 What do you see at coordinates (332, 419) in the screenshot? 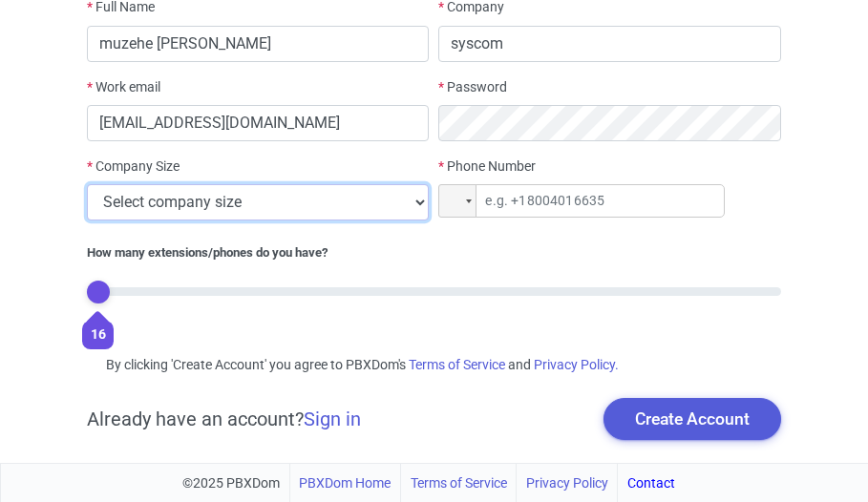
I see `a: Sign in` at bounding box center [332, 419].